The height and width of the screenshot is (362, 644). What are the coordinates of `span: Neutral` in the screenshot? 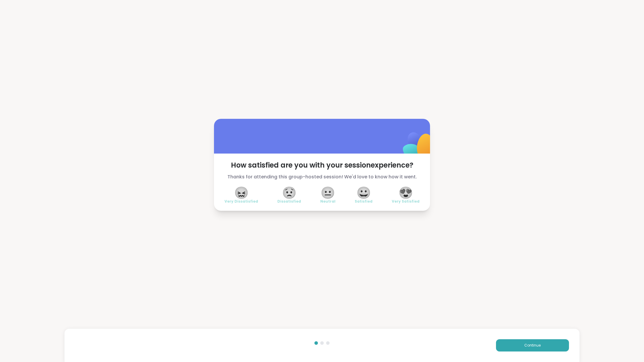 It's located at (328, 202).